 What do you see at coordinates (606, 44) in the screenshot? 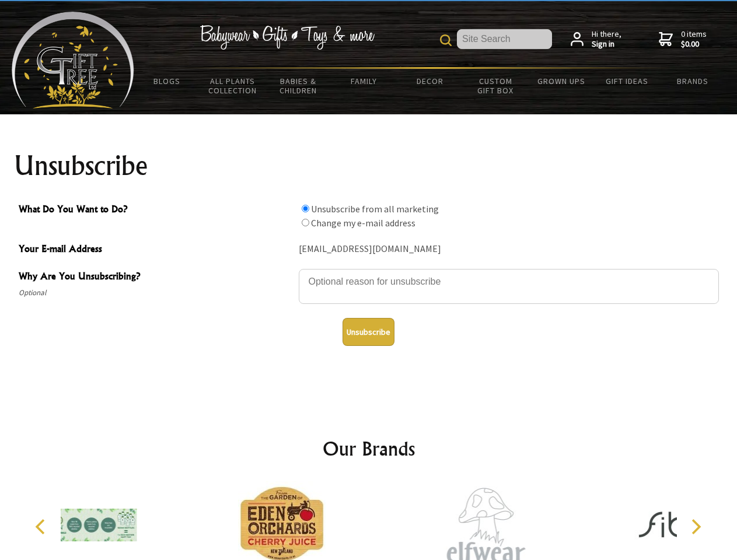
I see `strong: Sign in` at bounding box center [606, 44].